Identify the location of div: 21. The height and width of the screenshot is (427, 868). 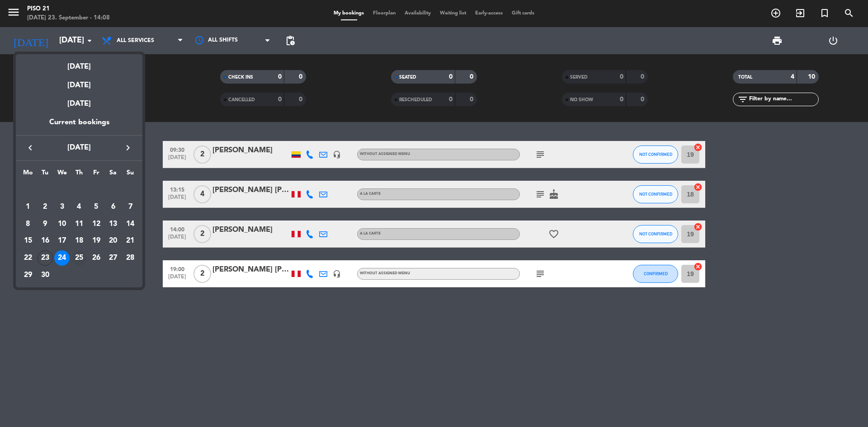
(130, 241).